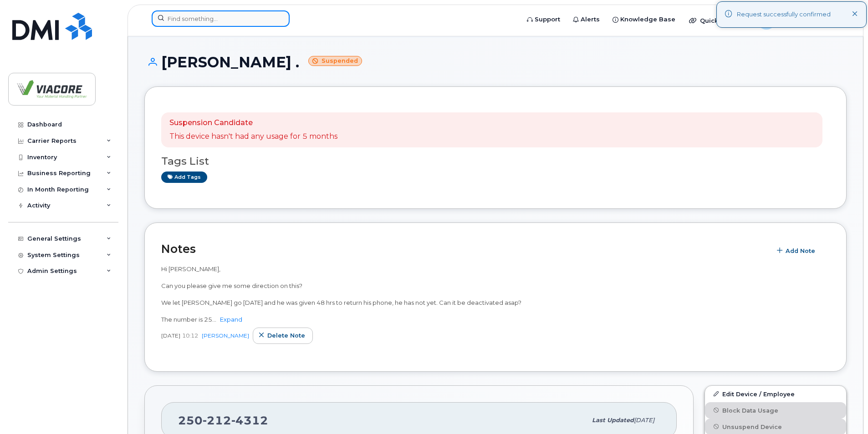 This screenshot has height=434, width=868. Describe the element at coordinates (613, 420) in the screenshot. I see `span: Last updated` at that location.